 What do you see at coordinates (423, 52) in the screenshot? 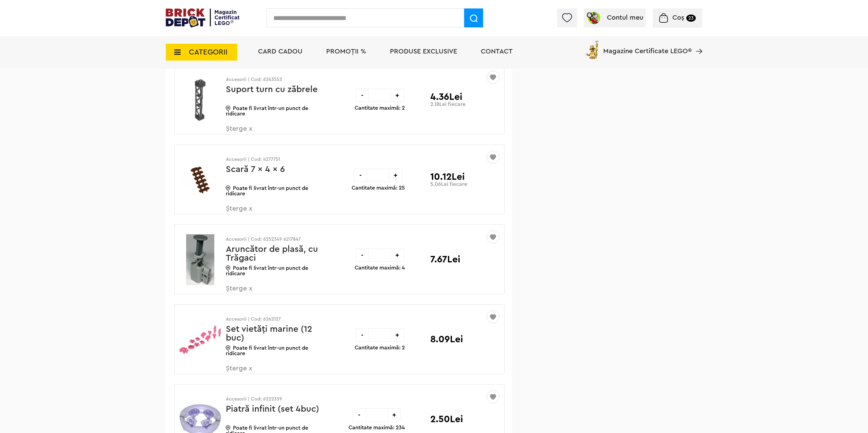
I see `span: Produse exclusive` at bounding box center [423, 52].